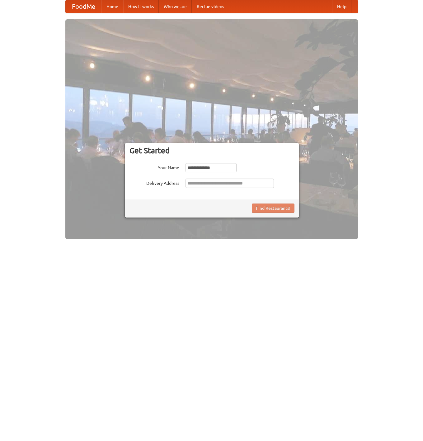 This screenshot has width=423, height=441. What do you see at coordinates (141, 7) in the screenshot?
I see `a: How it works` at bounding box center [141, 7].